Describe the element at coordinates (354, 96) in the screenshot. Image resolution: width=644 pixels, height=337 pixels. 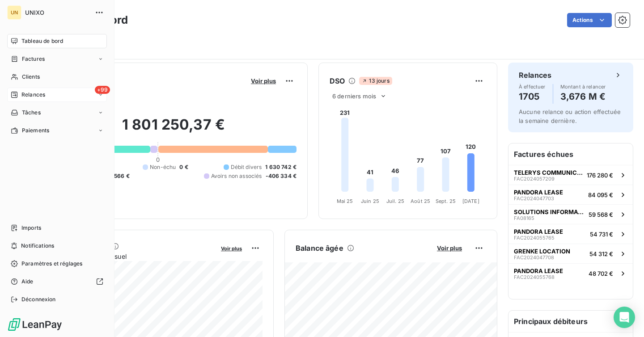
I see `span: 6 derniers mois` at that location.